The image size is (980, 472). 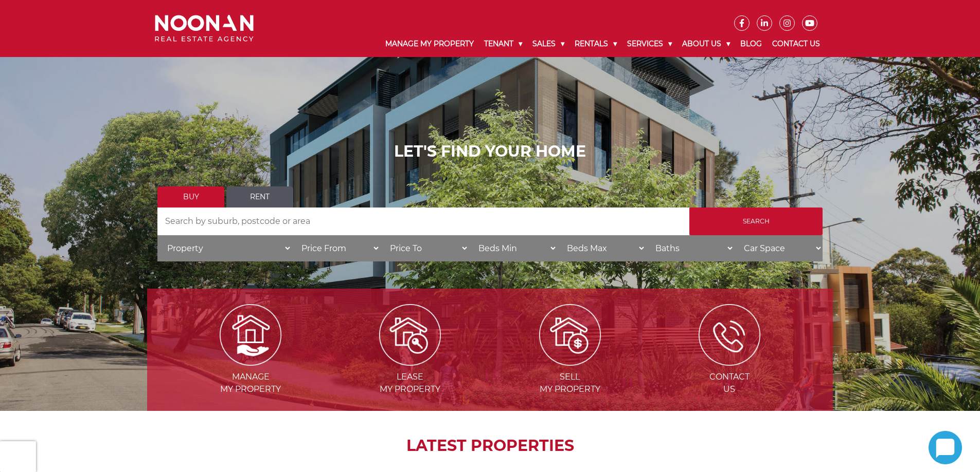 I want to click on span: Manage my Property, so click(x=250, y=383).